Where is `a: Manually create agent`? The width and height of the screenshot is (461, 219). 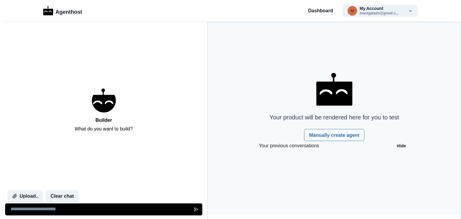 a: Manually create agent is located at coordinates (334, 135).